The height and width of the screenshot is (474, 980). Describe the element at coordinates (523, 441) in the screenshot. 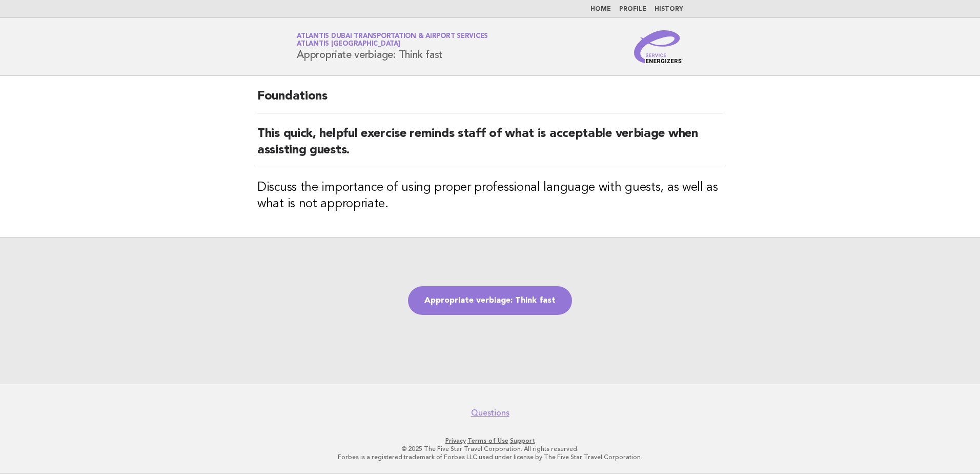

I see `a: Support` at that location.